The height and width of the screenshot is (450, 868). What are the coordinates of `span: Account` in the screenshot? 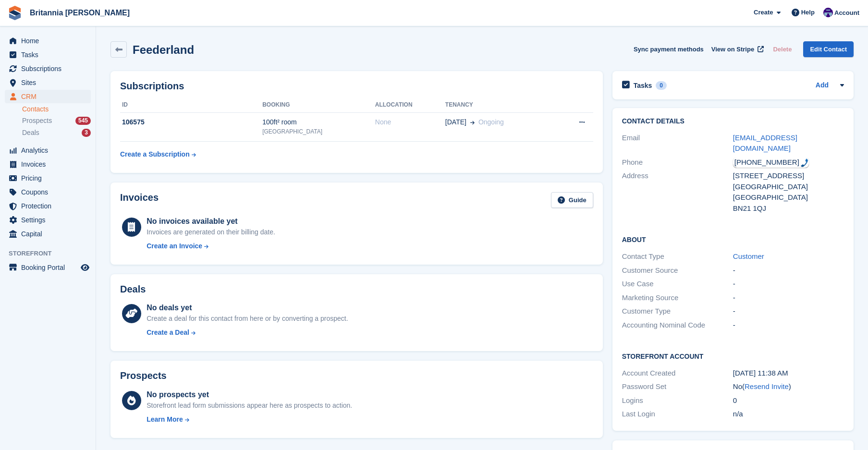 It's located at (847, 13).